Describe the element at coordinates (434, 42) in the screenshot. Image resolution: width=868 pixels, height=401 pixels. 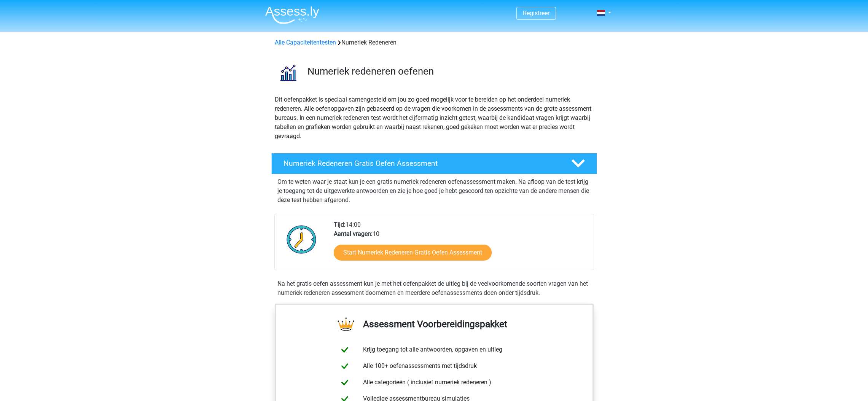
I see `div: Numeriek Redeneren` at that location.